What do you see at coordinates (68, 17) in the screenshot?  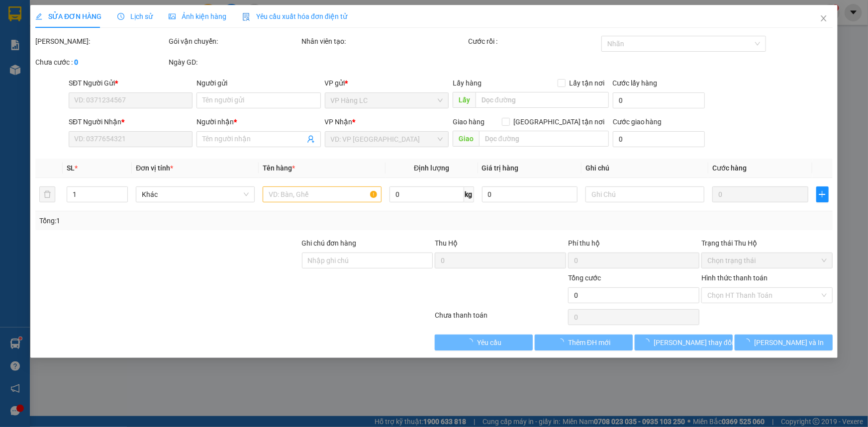 I see `span: SỬA ĐƠN HÀNG` at bounding box center [68, 17].